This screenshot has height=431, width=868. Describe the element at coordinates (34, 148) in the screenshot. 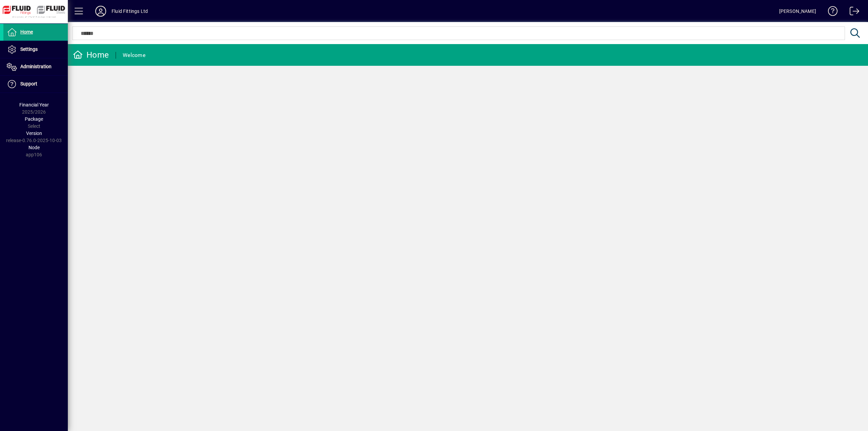

I see `span: Node` at that location.